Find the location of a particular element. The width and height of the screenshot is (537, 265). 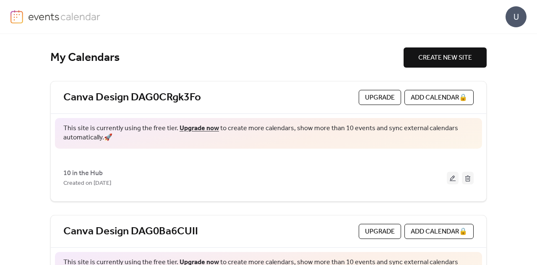

button: CREATE NEW SITE is located at coordinates (445, 58).